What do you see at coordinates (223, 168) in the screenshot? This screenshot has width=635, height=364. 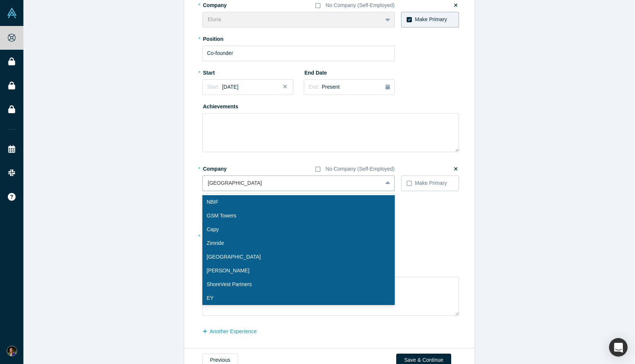 I see `label: Company` at bounding box center [223, 168].